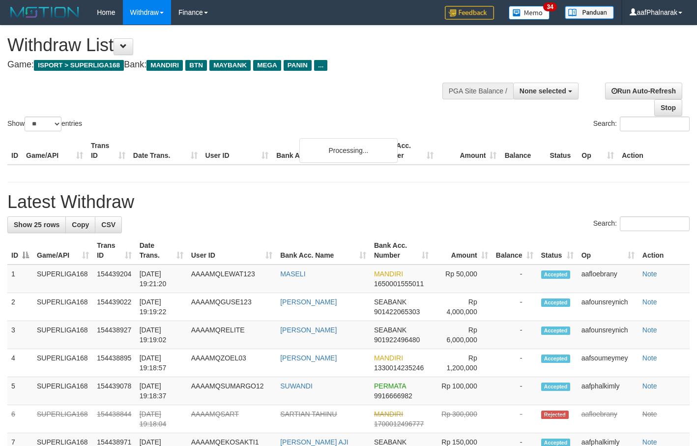 The width and height of the screenshot is (697, 446). What do you see at coordinates (161, 250) in the screenshot?
I see `th: Date Trans.: activate to sort column ascending` at bounding box center [161, 250].